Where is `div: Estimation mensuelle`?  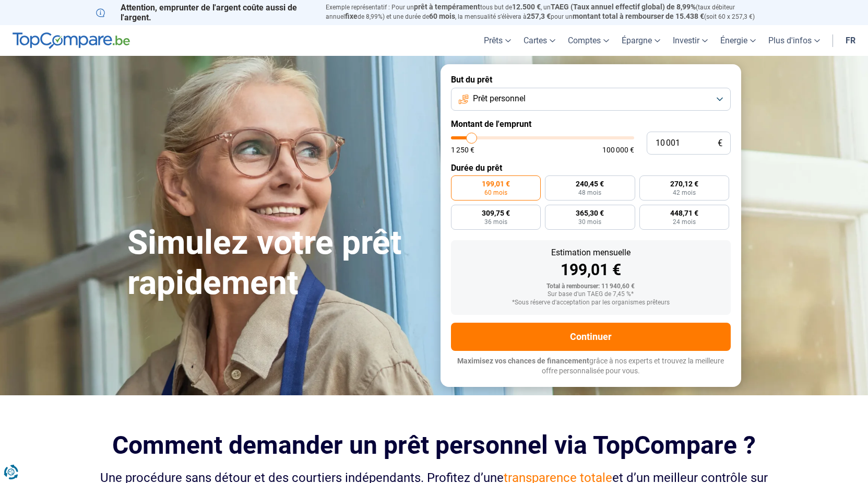
div: Estimation mensuelle is located at coordinates (591, 252).